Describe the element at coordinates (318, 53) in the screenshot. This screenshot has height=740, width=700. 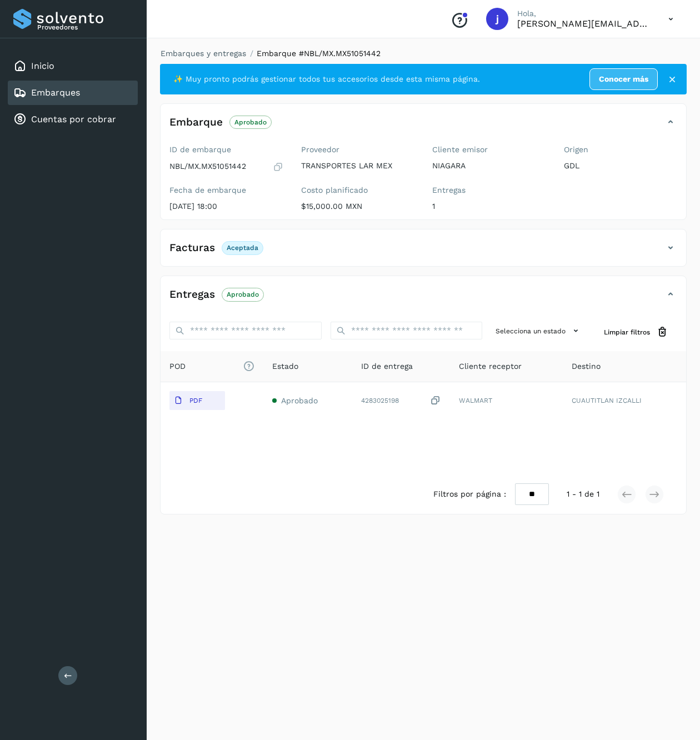
I see `span: Embarque #NBL/MX.MX51051442` at that location.